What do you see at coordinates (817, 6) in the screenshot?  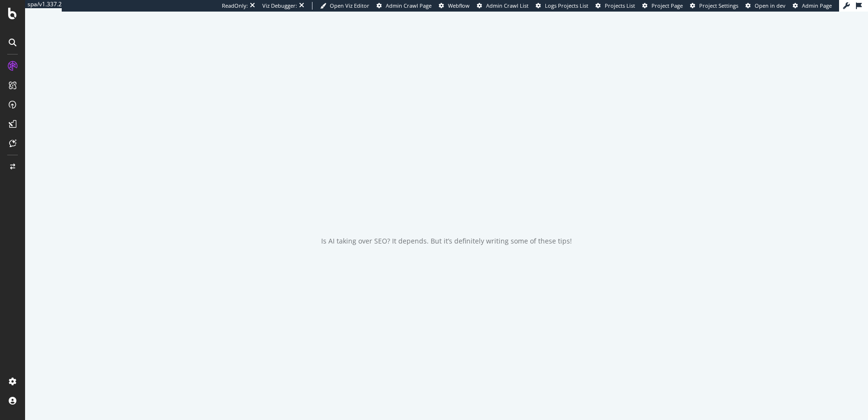 I see `span: Admin Page` at bounding box center [817, 6].